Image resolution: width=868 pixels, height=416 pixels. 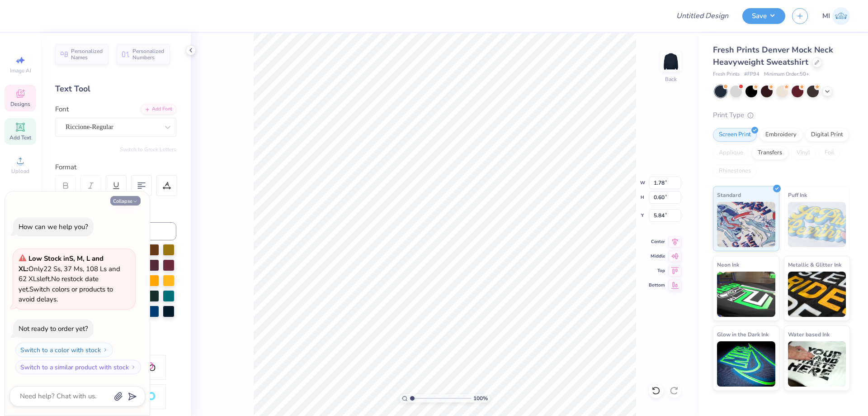 I want to click on strong: Low Stock in S, M, L and XL :, so click(x=61, y=264).